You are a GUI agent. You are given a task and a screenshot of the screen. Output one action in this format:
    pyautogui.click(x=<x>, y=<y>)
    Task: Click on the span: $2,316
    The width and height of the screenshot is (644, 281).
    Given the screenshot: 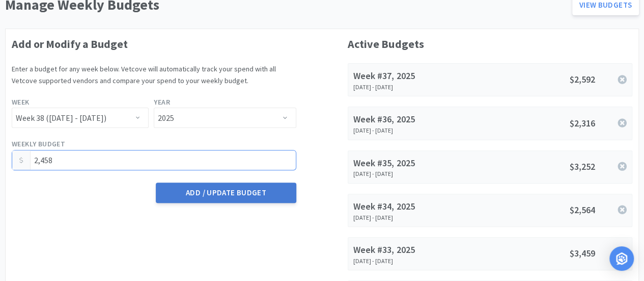 What is the action you would take?
    pyautogui.click(x=583, y=123)
    